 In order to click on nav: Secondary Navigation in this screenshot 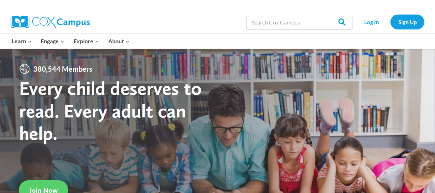, I will do `click(390, 22)`.